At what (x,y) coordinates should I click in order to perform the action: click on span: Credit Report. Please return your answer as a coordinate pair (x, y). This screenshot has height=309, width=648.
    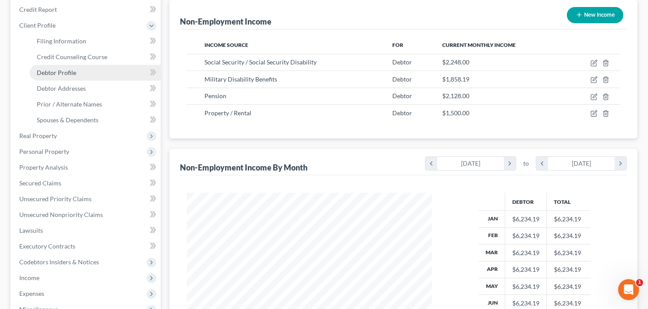
    Looking at the image, I should click on (38, 9).